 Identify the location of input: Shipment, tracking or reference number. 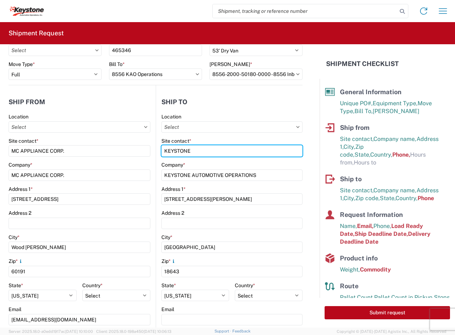
(305, 11).